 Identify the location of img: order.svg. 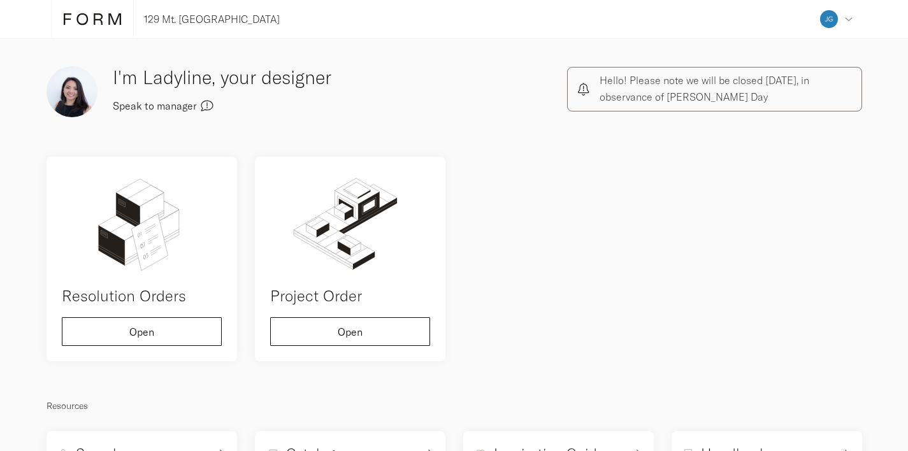
(350, 223).